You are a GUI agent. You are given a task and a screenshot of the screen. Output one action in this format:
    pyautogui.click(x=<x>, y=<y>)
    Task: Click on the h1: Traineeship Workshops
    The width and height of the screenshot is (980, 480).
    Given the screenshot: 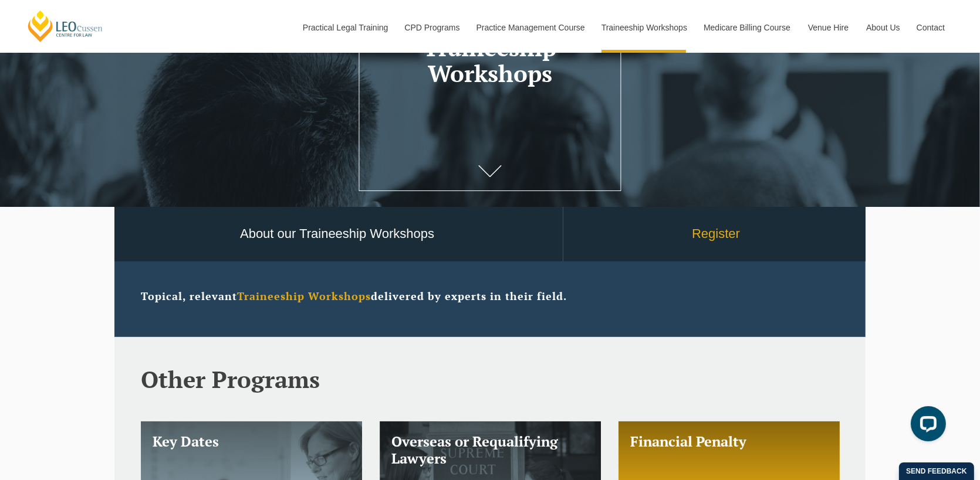 What is the action you would take?
    pyautogui.click(x=490, y=60)
    